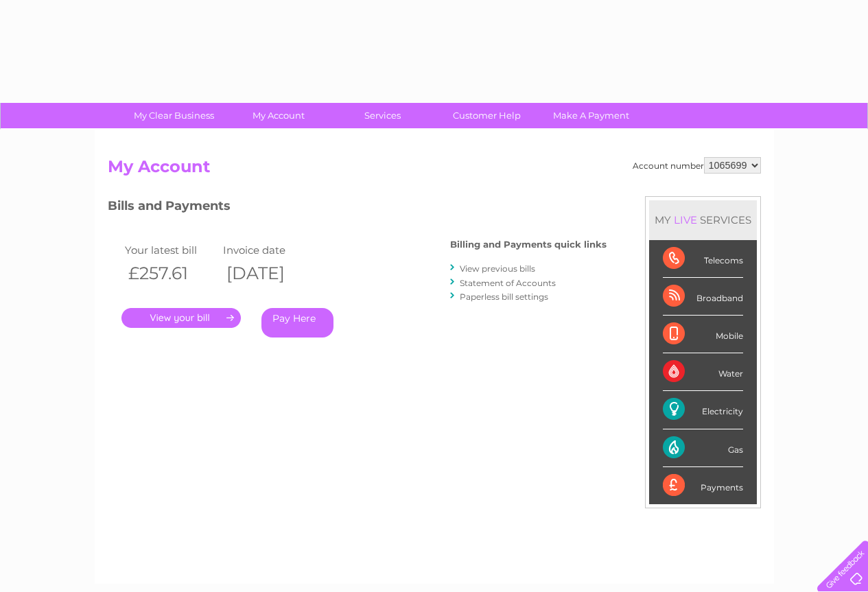 Image resolution: width=868 pixels, height=592 pixels. What do you see at coordinates (703, 219) in the screenshot?
I see `div: MY SERVICES` at bounding box center [703, 219].